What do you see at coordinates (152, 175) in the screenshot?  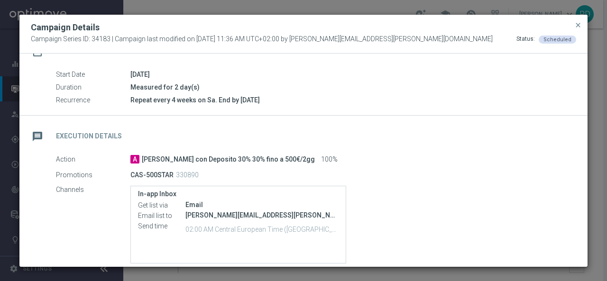 I see `p: CAS-500STAR` at bounding box center [152, 175].